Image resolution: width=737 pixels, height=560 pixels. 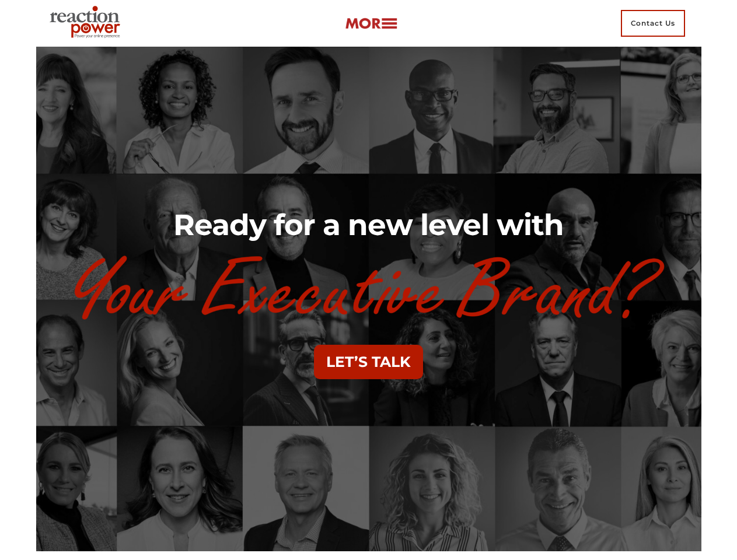 What do you see at coordinates (369, 225) in the screenshot?
I see `h2: Ready for a new level with` at bounding box center [369, 225].